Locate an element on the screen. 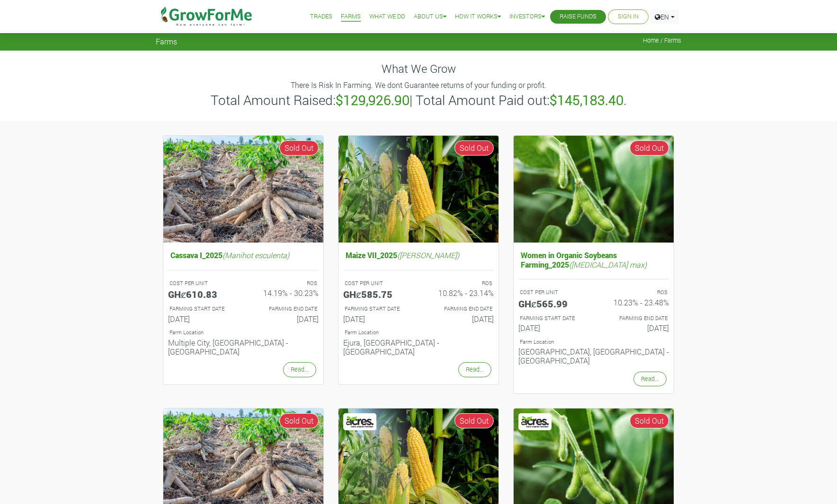 This screenshot has height=504, width=837. span: Farms is located at coordinates (166, 41).